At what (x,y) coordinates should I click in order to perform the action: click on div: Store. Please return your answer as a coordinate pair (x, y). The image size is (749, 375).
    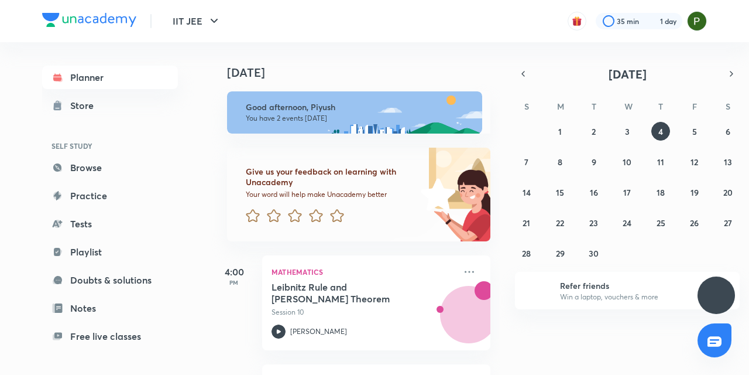
    Looking at the image, I should click on (85, 105).